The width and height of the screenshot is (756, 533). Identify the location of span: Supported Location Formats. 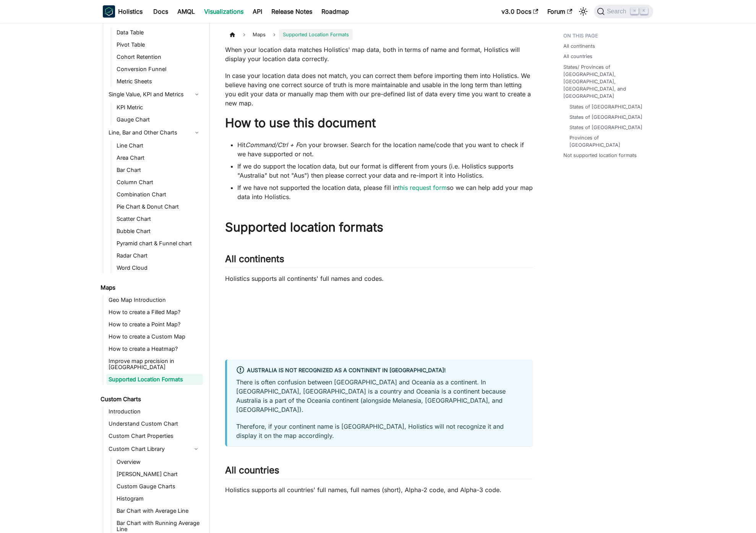
(316, 35).